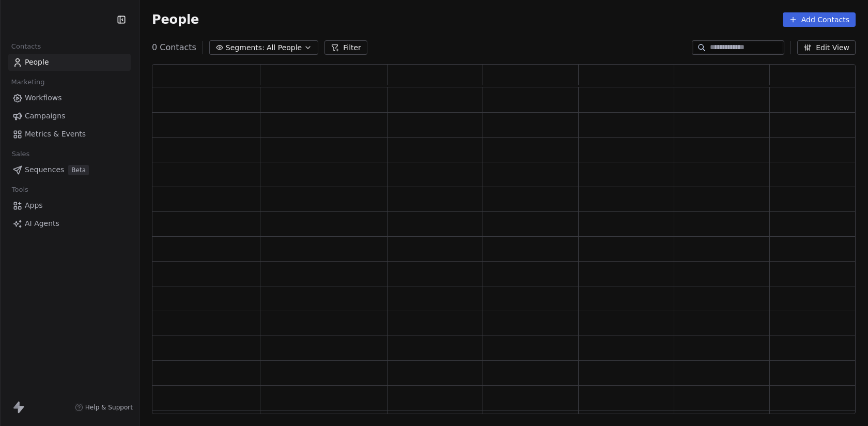 The height and width of the screenshot is (426, 868). I want to click on span: 0 Contacts, so click(174, 47).